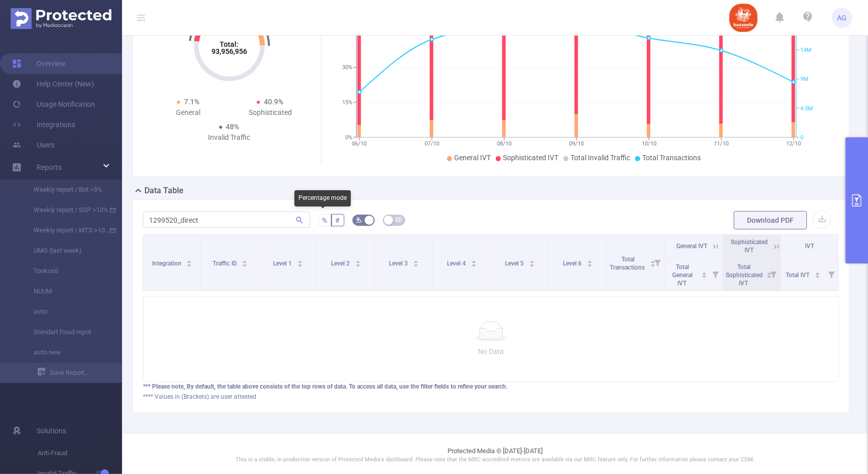 The height and width of the screenshot is (474, 868). What do you see at coordinates (274, 101) in the screenshot?
I see `span: 40.9%` at bounding box center [274, 101].